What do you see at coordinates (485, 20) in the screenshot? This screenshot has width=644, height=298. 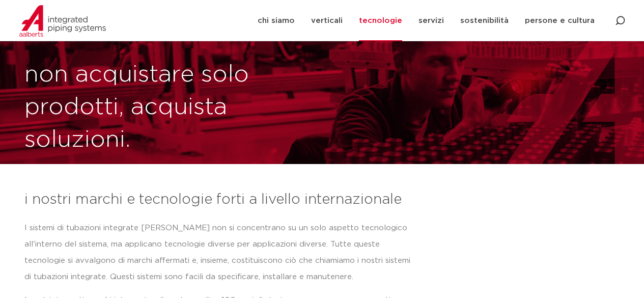 I see `font: sostenibilità` at bounding box center [485, 20].